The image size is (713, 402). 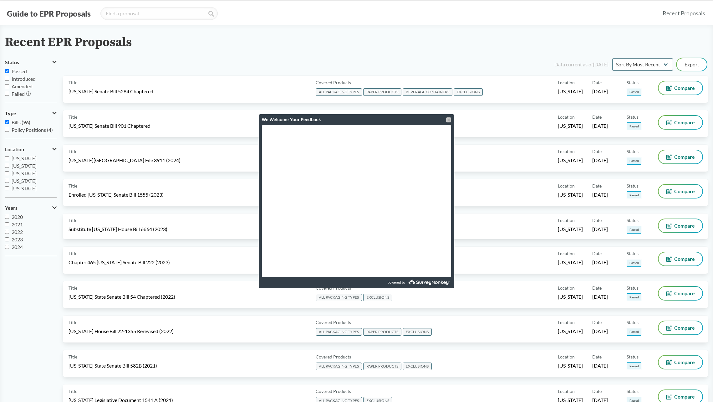 I want to click on input: 2022, so click(x=7, y=232).